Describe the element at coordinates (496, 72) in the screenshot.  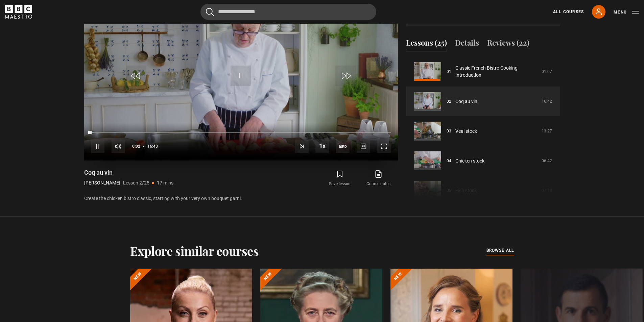
I see `a: Classic French Bistro Cooking Introduction` at that location.